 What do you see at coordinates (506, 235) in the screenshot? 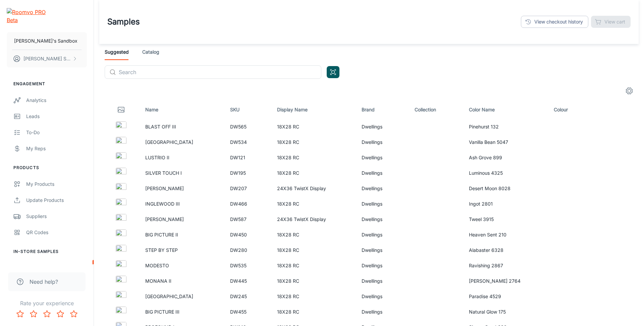
I see `td: Heaven Sent 210` at bounding box center [506, 235].